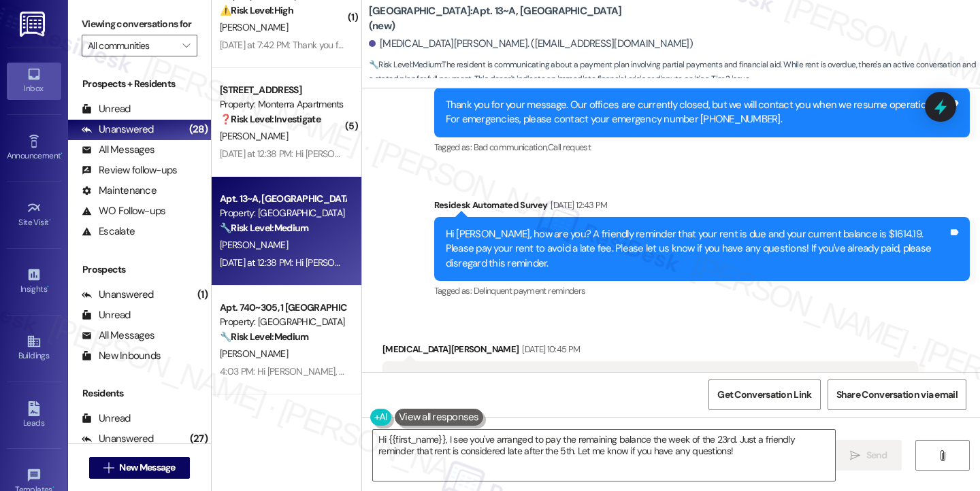 The width and height of the screenshot is (980, 491). Describe the element at coordinates (702, 208) in the screenshot. I see `div: Residesk Automated Survey` at that location.